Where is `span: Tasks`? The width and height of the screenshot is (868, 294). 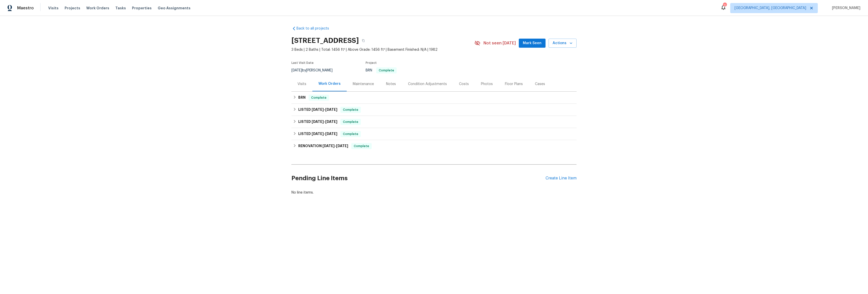 span: Tasks is located at coordinates (120, 8).